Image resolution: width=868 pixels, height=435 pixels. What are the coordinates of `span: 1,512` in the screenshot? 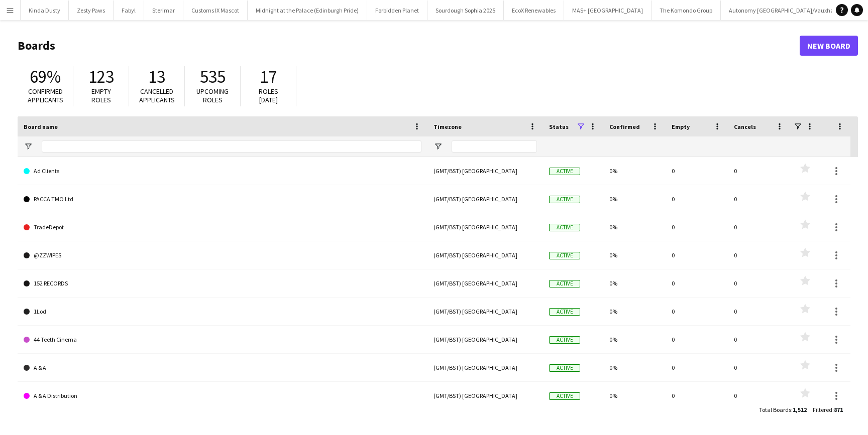 It's located at (799, 409).